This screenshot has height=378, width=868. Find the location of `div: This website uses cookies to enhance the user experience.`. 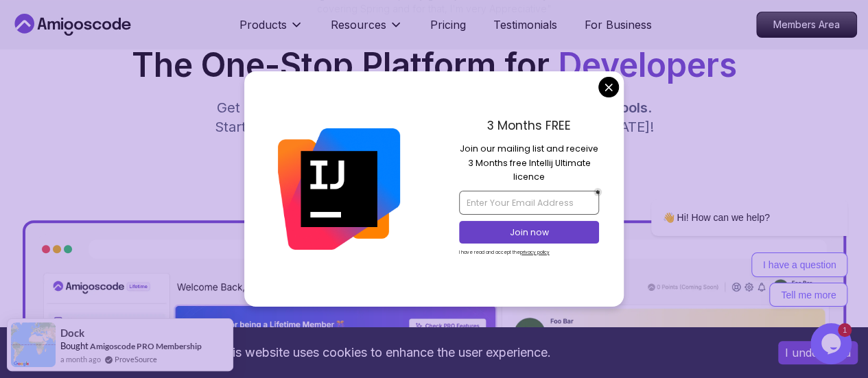

div: This website uses cookies to enhance the user experience. is located at coordinates (384, 353).